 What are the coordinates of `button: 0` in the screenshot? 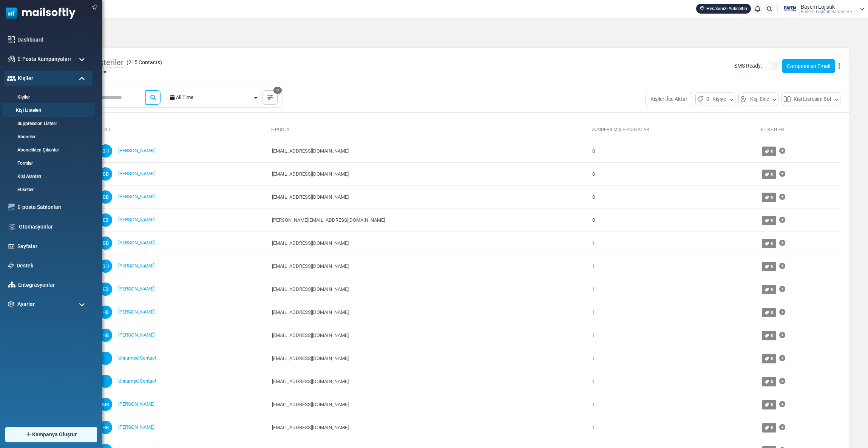 It's located at (270, 97).